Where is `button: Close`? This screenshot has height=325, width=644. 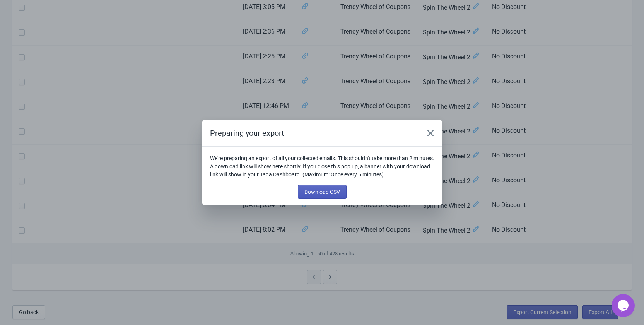 button: Close is located at coordinates (430, 133).